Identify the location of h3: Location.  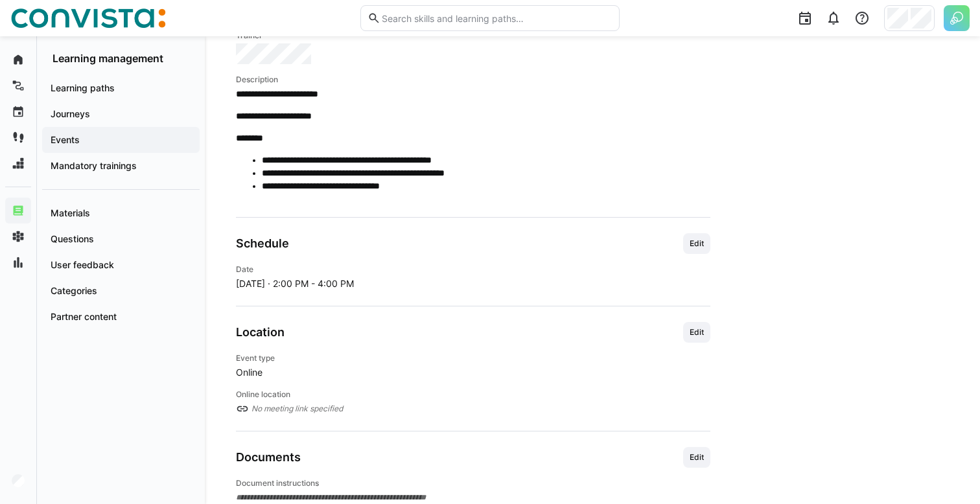
(260, 332).